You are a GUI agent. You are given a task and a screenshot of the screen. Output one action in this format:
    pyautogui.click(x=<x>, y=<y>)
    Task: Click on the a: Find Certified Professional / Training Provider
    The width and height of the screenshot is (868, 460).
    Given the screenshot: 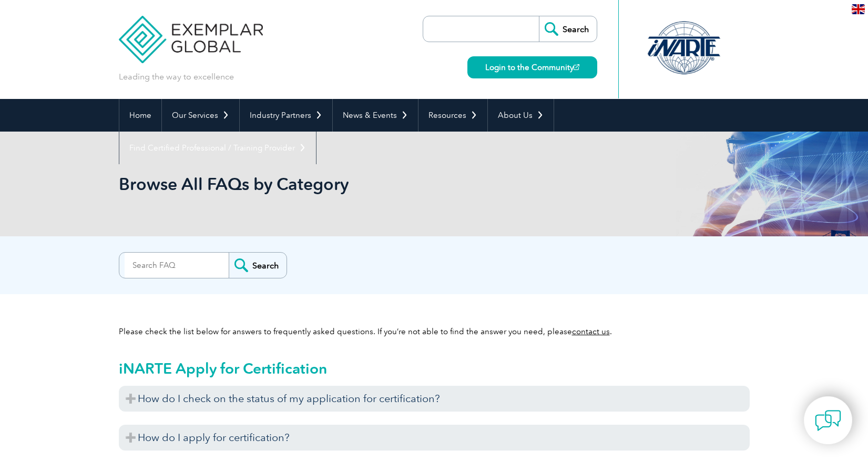 What is the action you would take?
    pyautogui.click(x=218, y=148)
    